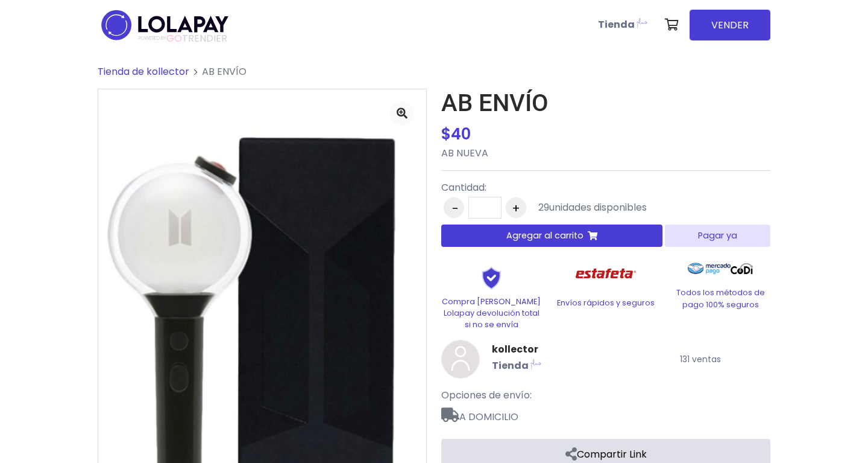 Image resolution: width=868 pixels, height=463 pixels. What do you see at coordinates (741, 269) in the screenshot?
I see `img: Codi Logo` at bounding box center [741, 269].